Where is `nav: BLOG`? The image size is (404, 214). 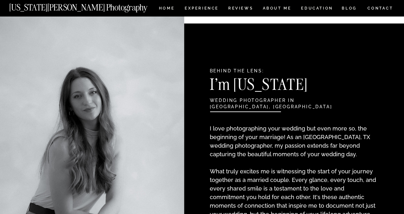 nav: BLOG is located at coordinates (349, 9).